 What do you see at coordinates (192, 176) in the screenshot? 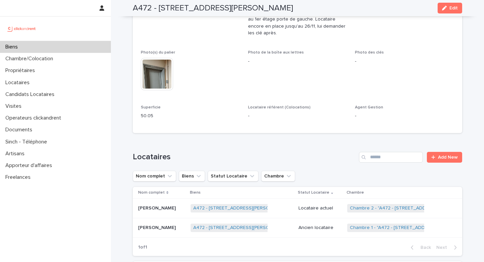
I see `button: Biens` at bounding box center [192, 176].